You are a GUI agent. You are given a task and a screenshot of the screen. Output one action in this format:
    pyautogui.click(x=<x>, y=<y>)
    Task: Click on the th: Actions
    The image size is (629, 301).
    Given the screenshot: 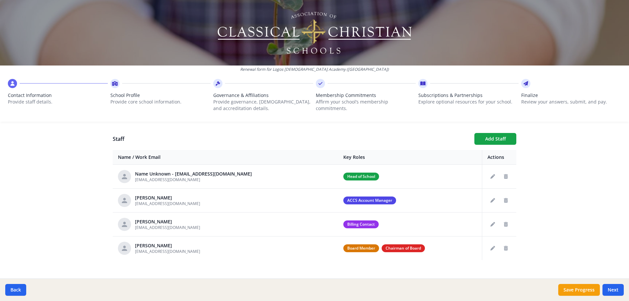 What is the action you would take?
    pyautogui.click(x=500, y=157)
    